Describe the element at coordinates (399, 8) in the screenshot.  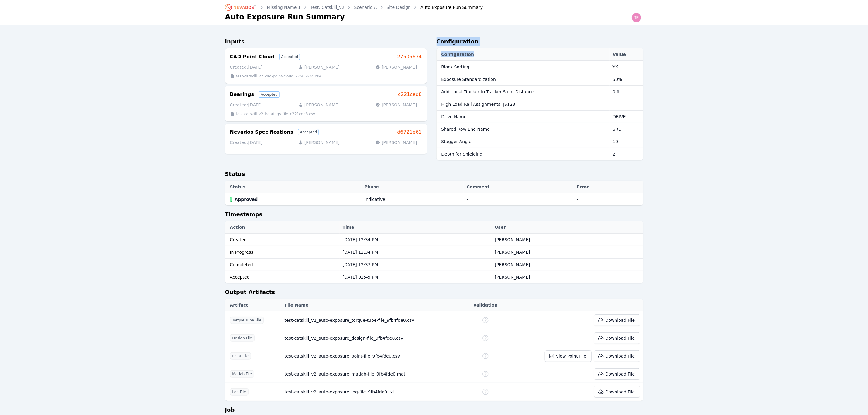
I see `a: Site Design` at that location.